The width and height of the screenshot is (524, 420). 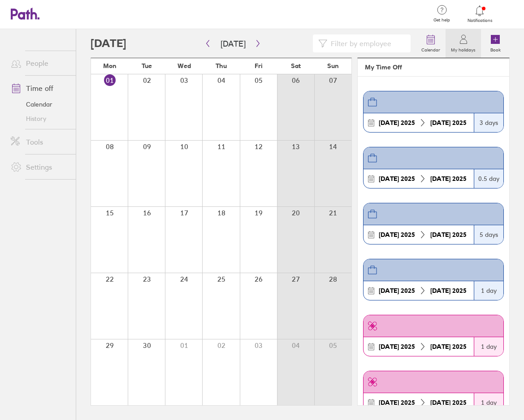 I want to click on a: Notifications, so click(x=479, y=14).